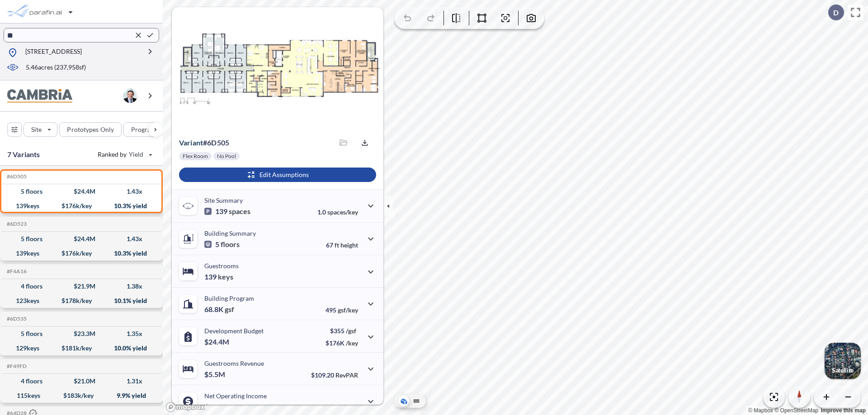 The image size is (868, 415). Describe the element at coordinates (229, 310) in the screenshot. I see `span: gsf` at that location.